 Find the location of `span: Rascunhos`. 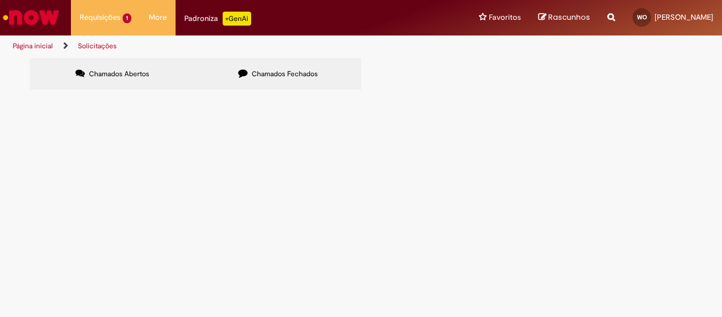

span: Rascunhos is located at coordinates (569, 17).